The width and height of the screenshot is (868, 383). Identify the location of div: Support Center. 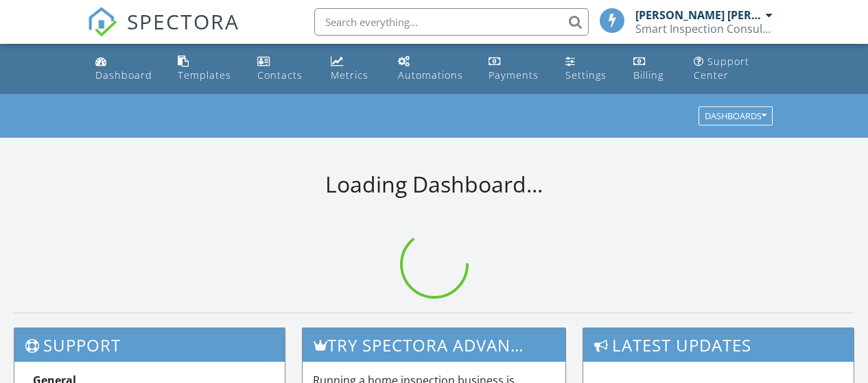
(721, 68).